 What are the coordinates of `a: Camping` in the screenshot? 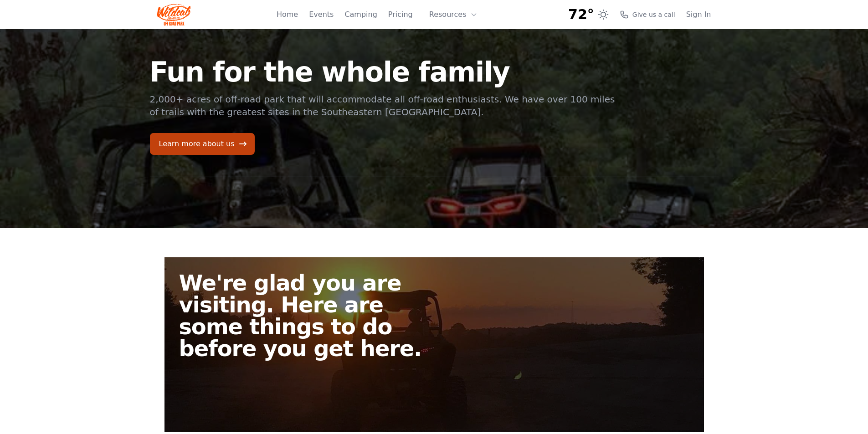 It's located at (360, 15).